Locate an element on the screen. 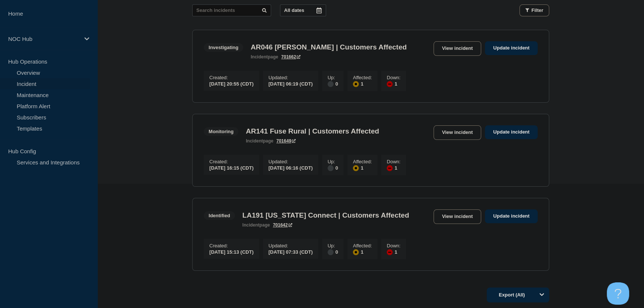 The height and width of the screenshot is (308, 644). button: All dates is located at coordinates (303, 11).